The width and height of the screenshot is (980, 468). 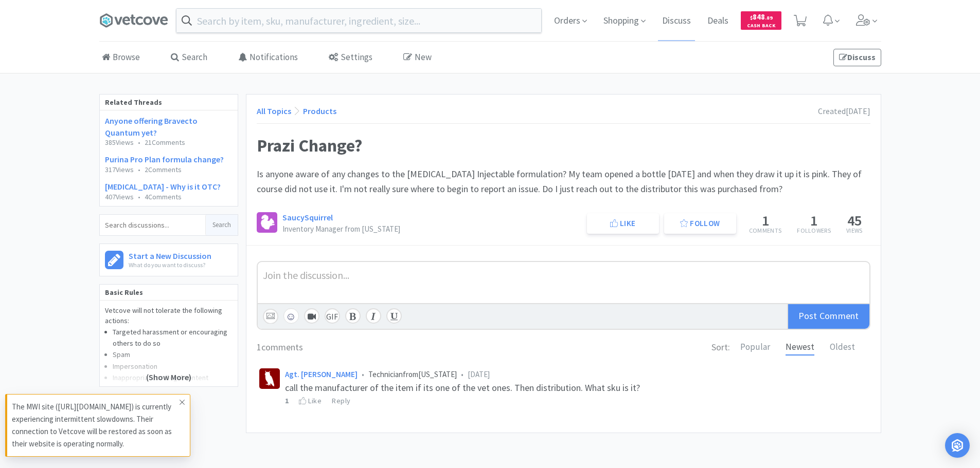 I want to click on a: $848.89Cash Back, so click(x=760, y=20).